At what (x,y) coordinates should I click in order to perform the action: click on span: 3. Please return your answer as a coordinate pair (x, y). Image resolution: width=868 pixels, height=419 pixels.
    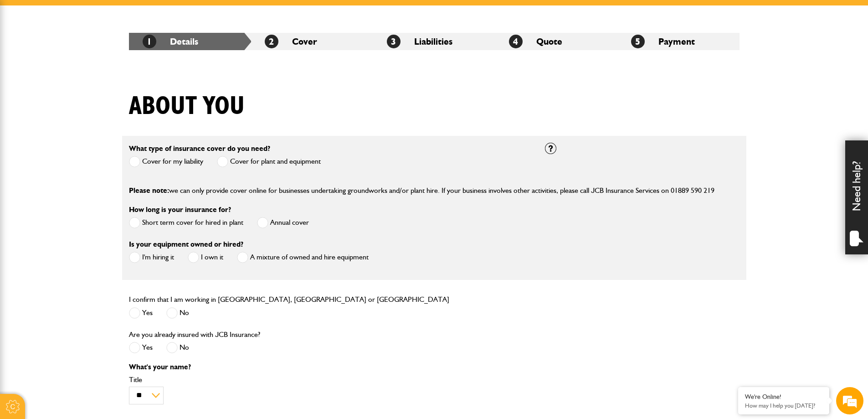
    Looking at the image, I should click on (394, 42).